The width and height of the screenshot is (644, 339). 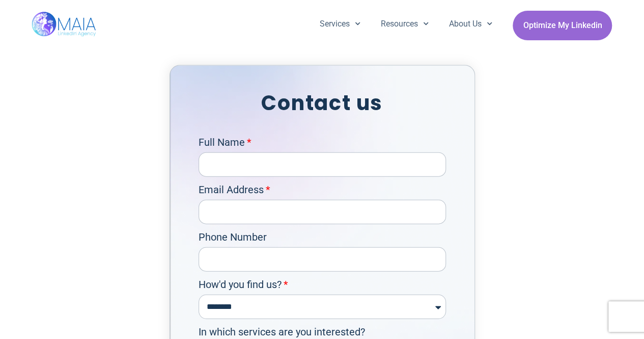 I want to click on label: Full Name, so click(x=225, y=143).